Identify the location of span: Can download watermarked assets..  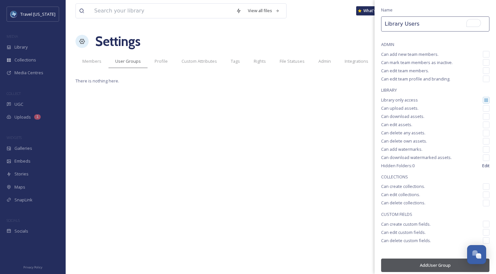
(416, 157).